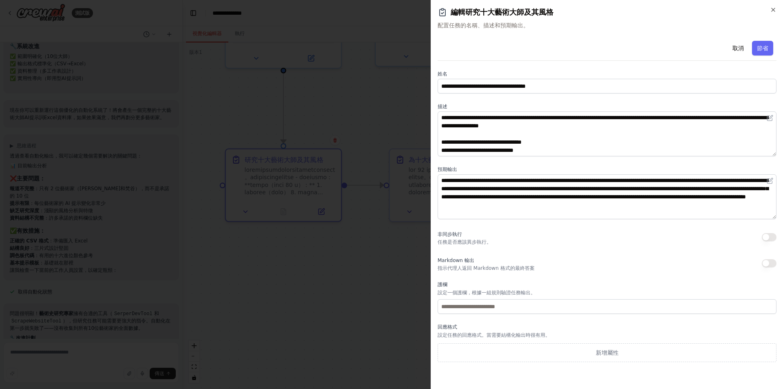  What do you see at coordinates (450, 234) in the screenshot?
I see `font: 非同步執行` at bounding box center [450, 234].